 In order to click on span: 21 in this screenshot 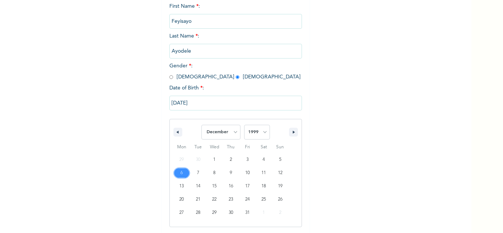, I will do `click(198, 200)`.